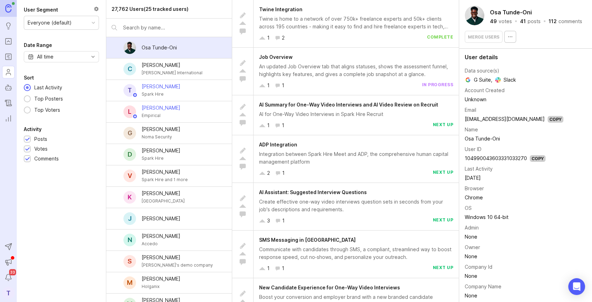 The width and height of the screenshot is (592, 302). Describe the element at coordinates (161, 115) in the screenshot. I see `div: Empirical` at that location.